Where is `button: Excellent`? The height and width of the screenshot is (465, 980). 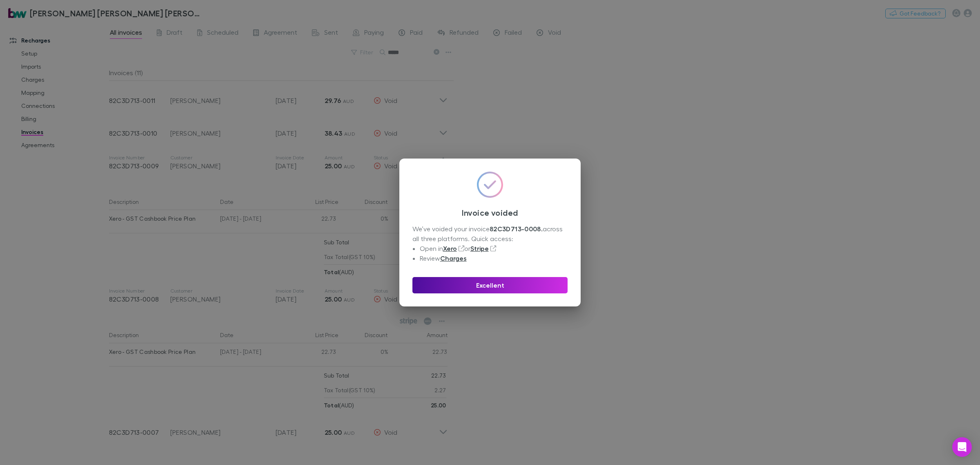 button: Excellent is located at coordinates (490, 285).